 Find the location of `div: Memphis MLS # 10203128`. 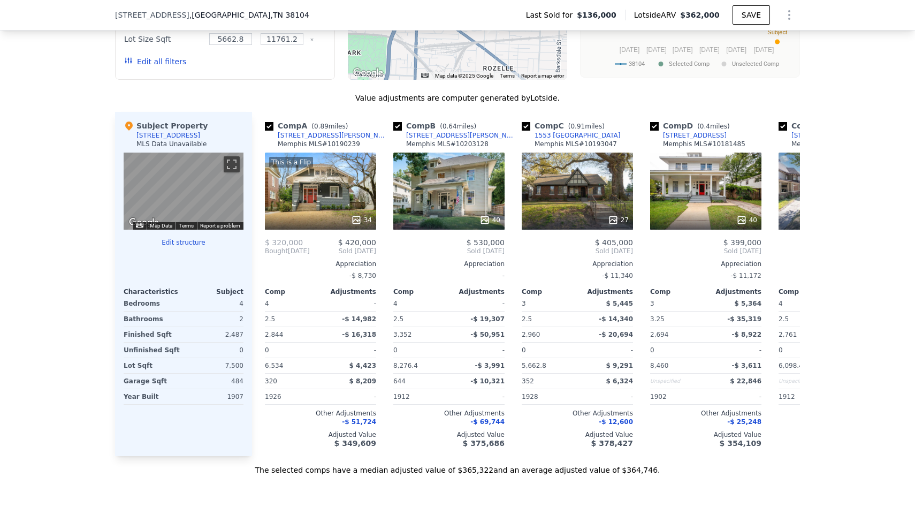

div: Memphis MLS # 10203128 is located at coordinates (448, 144).